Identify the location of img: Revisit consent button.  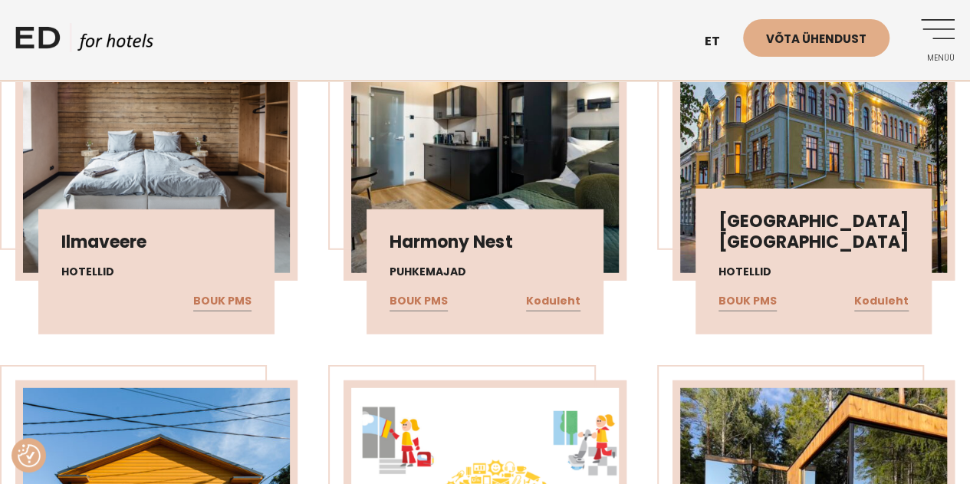
(29, 455).